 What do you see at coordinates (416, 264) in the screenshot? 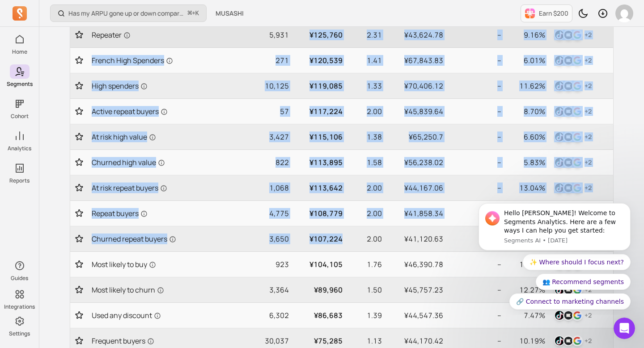
I see `p: ¥46,390.78` at bounding box center [416, 264].